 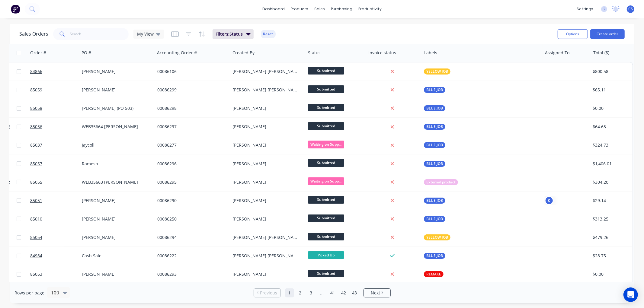 What do you see at coordinates (441, 182) in the screenshot?
I see `span: External product` at bounding box center [441, 182].